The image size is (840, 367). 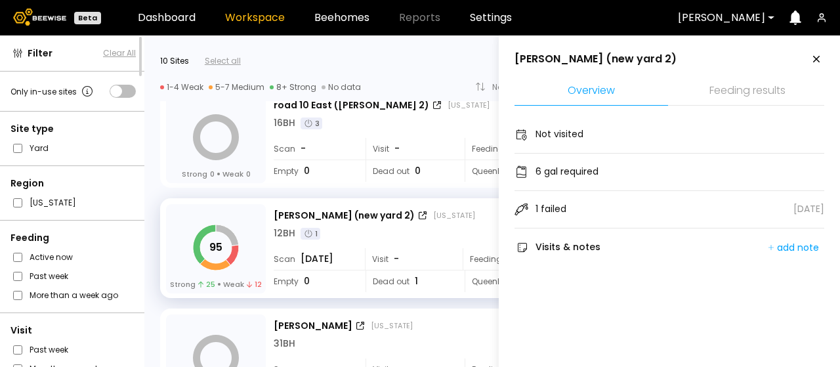 What do you see at coordinates (342, 18) in the screenshot?
I see `a: Beehomes` at bounding box center [342, 18].